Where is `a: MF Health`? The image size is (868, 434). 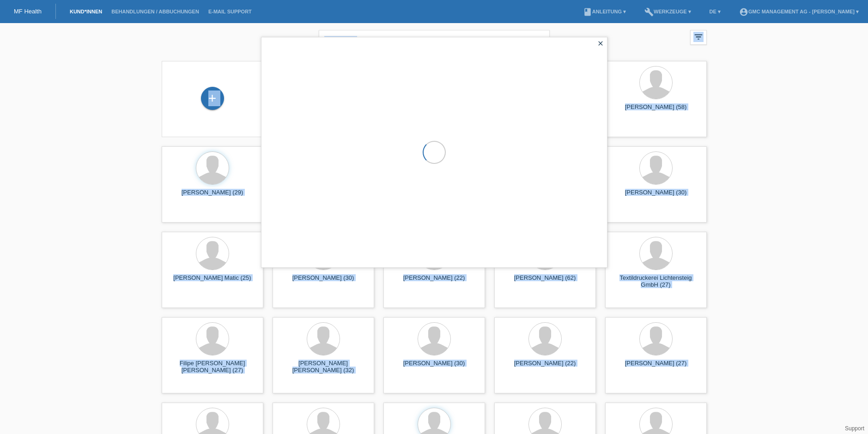 a: MF Health is located at coordinates (28, 11).